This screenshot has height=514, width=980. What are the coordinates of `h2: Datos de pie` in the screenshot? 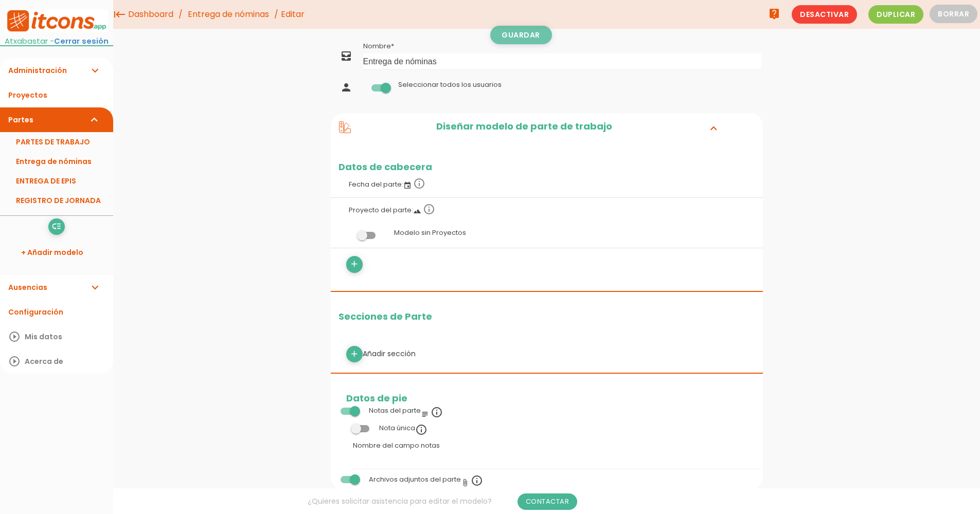 It's located at (547, 399).